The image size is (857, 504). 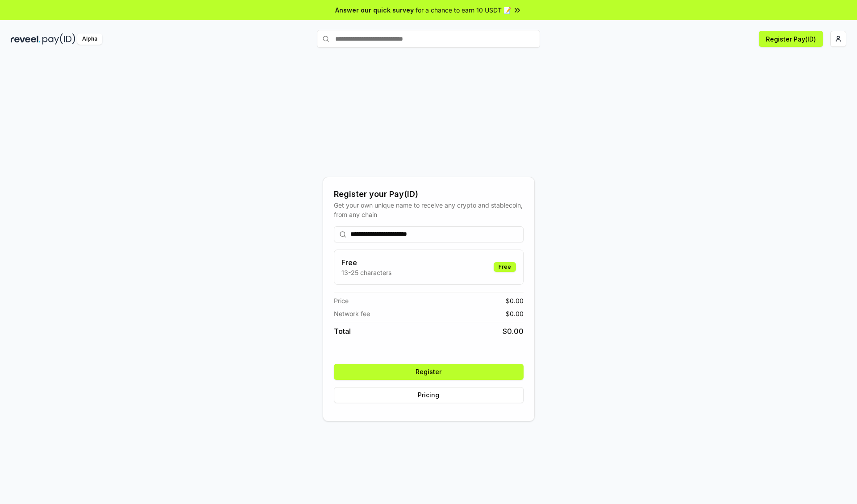 I want to click on button: Pricing, so click(x=428, y=395).